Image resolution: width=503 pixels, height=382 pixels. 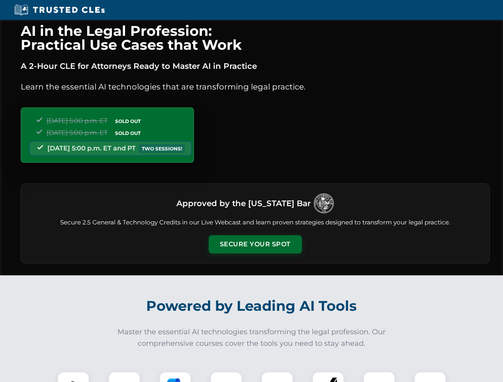 What do you see at coordinates (59, 10) in the screenshot?
I see `img: Trusted CLEs` at bounding box center [59, 10].